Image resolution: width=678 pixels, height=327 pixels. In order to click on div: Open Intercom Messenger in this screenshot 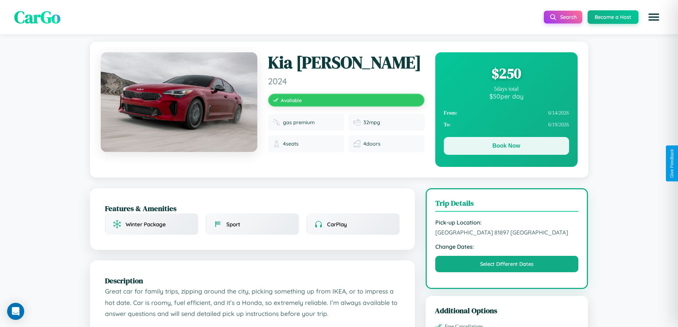, I will do `click(16, 311)`.